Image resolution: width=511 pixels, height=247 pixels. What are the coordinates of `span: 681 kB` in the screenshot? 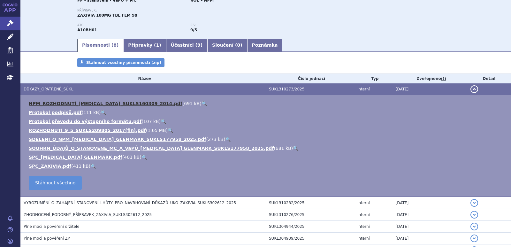 It's located at (283, 148).